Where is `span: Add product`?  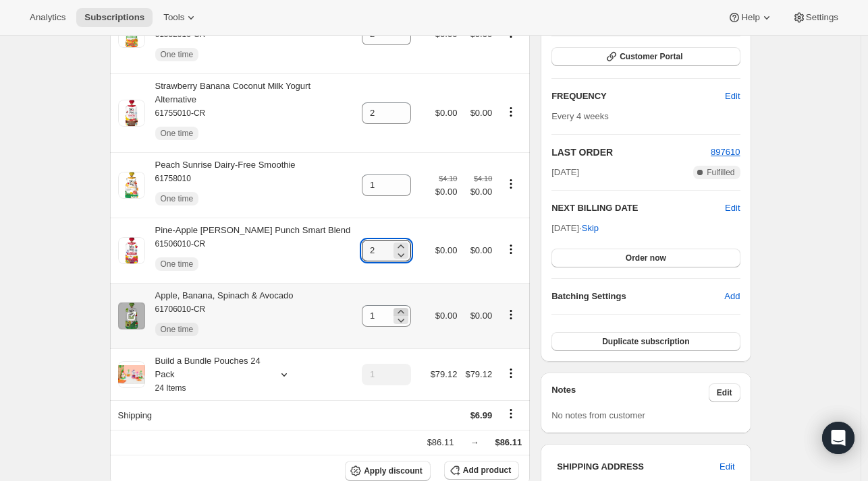
span: Add product is located at coordinates (486, 471).